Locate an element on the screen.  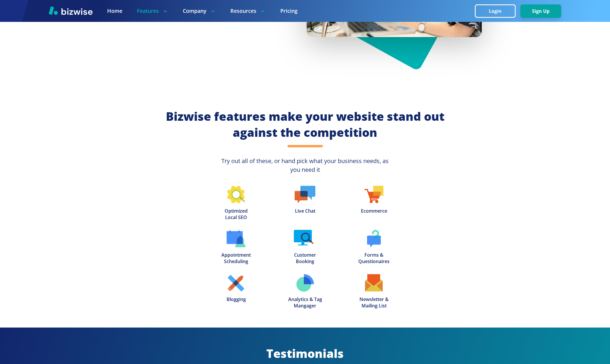
img: Customer Booking Icon is located at coordinates (305, 239).